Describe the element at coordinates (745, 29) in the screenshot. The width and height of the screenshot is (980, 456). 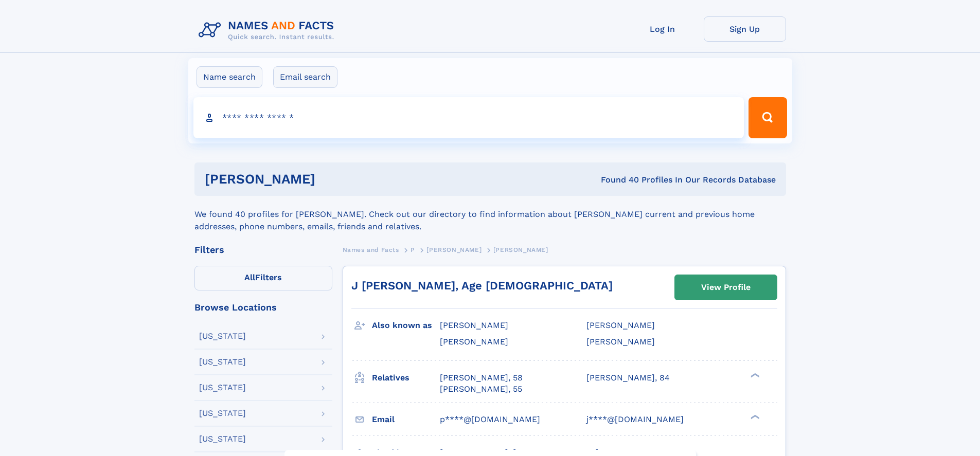
I see `a: Sign Up` at that location.